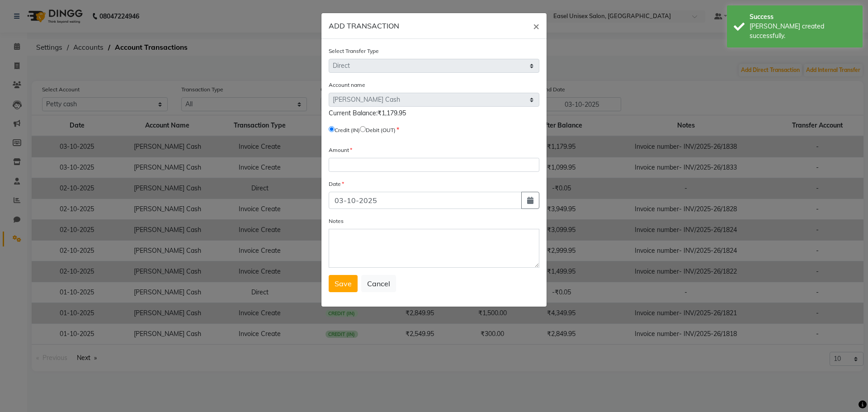 This screenshot has width=868, height=412. What do you see at coordinates (364, 26) in the screenshot?
I see `h6: ADD TRANSACTION` at bounding box center [364, 26].